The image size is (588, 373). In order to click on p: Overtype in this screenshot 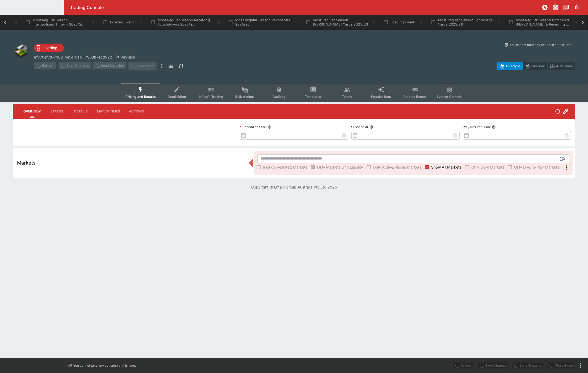, I will do `click(514, 66)`.